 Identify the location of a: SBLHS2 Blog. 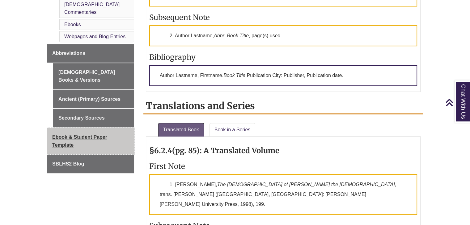
(91, 164).